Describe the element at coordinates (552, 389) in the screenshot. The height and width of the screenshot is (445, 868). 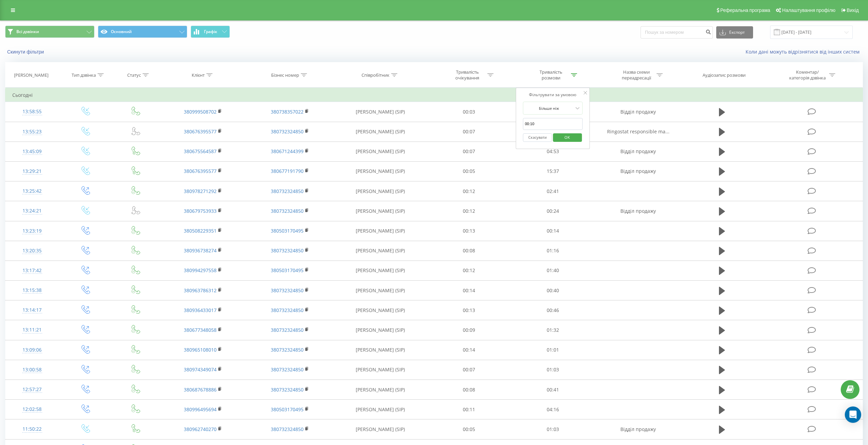
I see `td: 00:41` at that location.